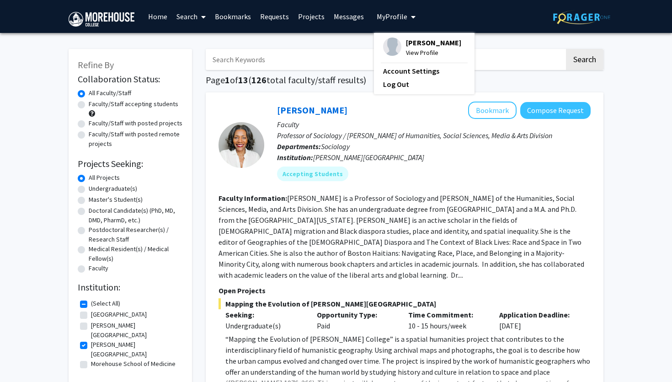 This screenshot has width=672, height=382. I want to click on a: Requests, so click(274, 16).